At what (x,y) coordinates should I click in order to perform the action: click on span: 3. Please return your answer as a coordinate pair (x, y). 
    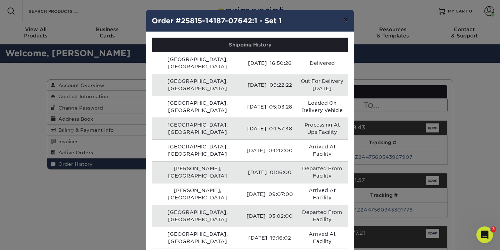
    Looking at the image, I should click on (493, 230).